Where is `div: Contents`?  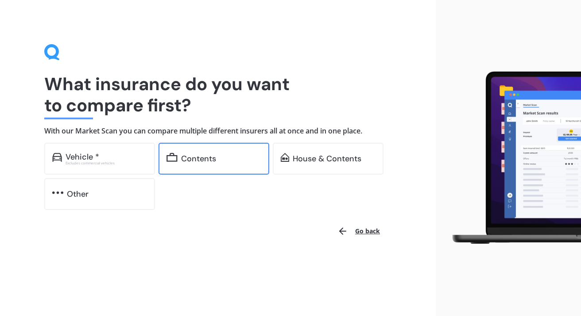 div: Contents is located at coordinates (198, 159).